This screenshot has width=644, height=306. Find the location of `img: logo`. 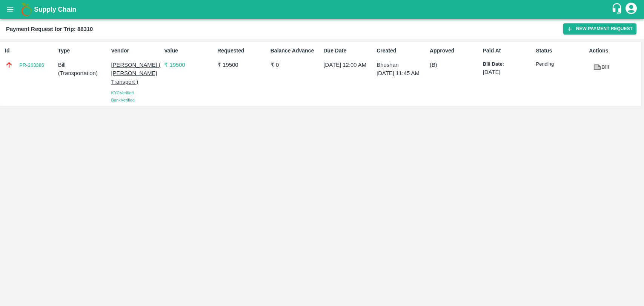

img: logo is located at coordinates (26, 9).